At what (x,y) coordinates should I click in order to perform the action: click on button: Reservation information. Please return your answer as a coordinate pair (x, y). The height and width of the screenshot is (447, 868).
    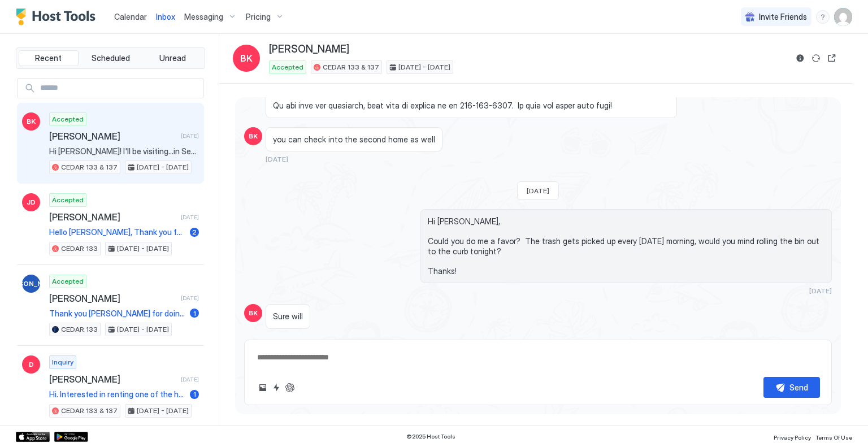
    Looking at the image, I should click on (800, 58).